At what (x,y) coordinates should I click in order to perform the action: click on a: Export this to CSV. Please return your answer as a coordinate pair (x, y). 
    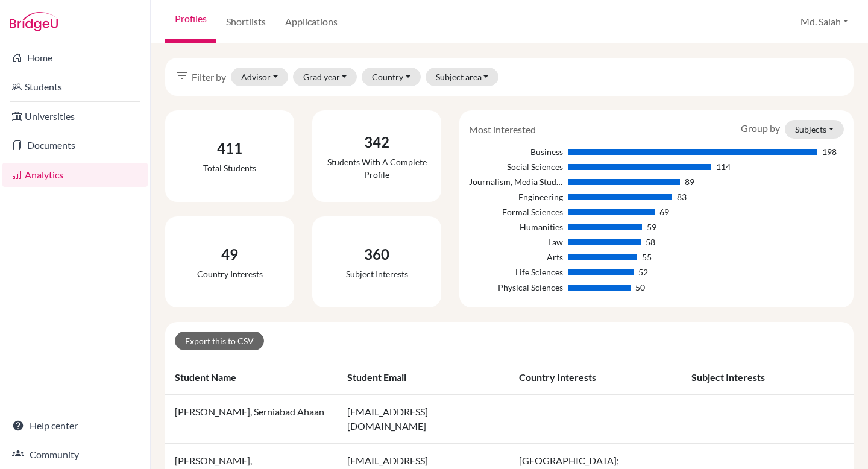
    Looking at the image, I should click on (219, 341).